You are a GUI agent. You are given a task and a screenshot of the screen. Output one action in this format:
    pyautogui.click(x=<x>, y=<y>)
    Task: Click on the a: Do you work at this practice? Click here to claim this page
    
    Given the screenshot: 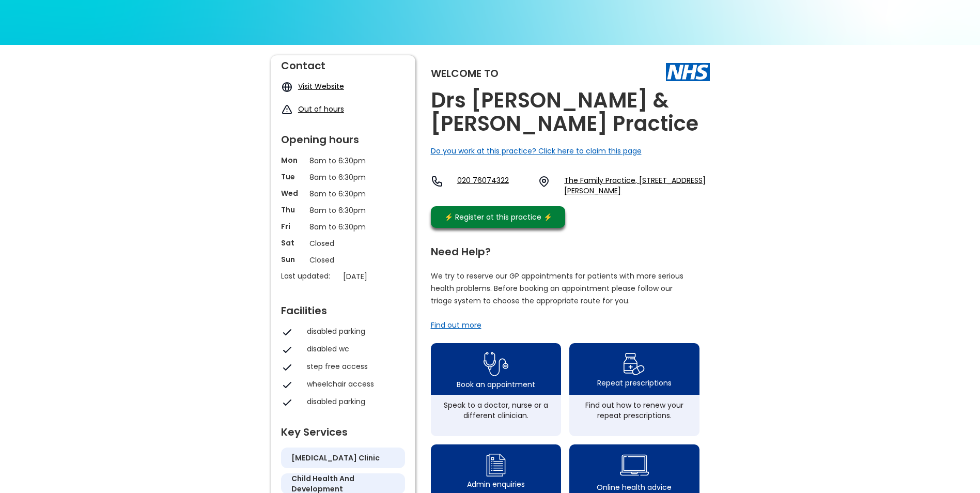 What is the action you would take?
    pyautogui.click(x=537, y=151)
    